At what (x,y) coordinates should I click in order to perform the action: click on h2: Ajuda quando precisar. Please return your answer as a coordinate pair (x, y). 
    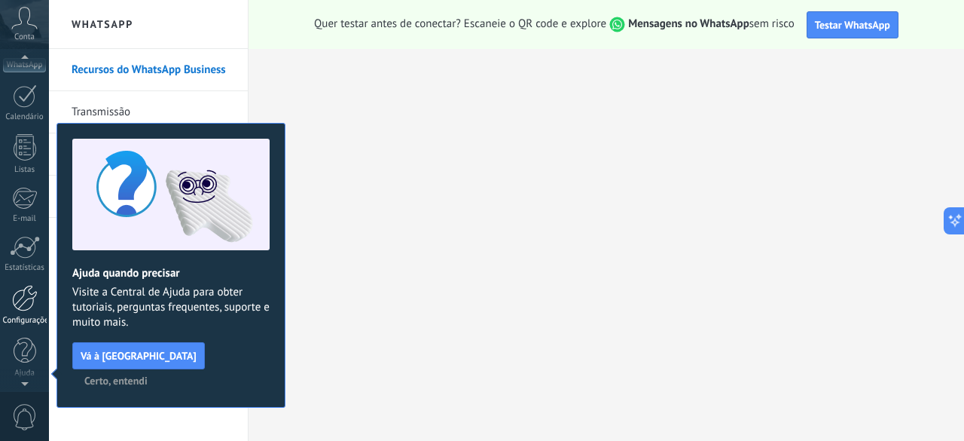
    Looking at the image, I should click on (171, 273).